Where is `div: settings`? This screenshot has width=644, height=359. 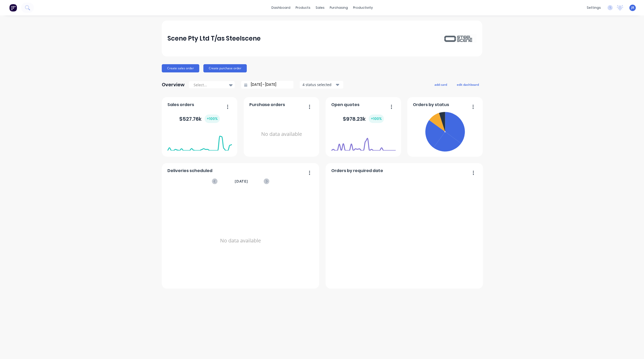 div: settings is located at coordinates (594, 8).